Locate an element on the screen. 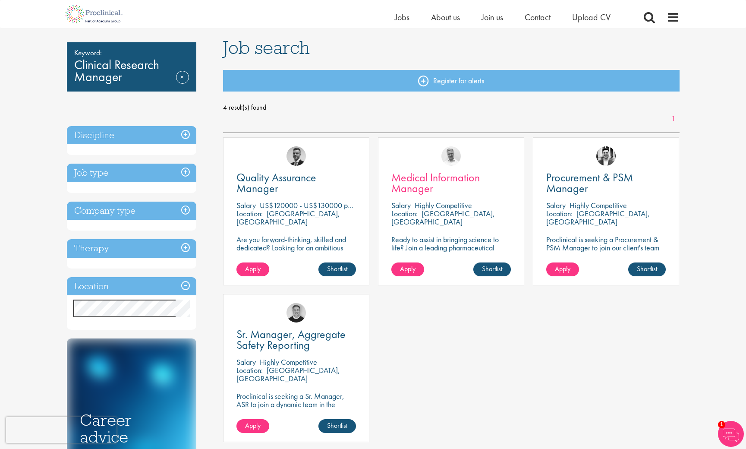 The height and width of the screenshot is (449, 746). h3: Company type is located at coordinates (132, 211).